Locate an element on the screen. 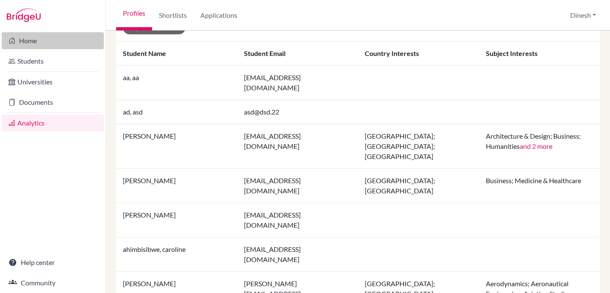 The width and height of the screenshot is (610, 293). td: Architecture & Design; Business; Humanities is located at coordinates (540, 146).